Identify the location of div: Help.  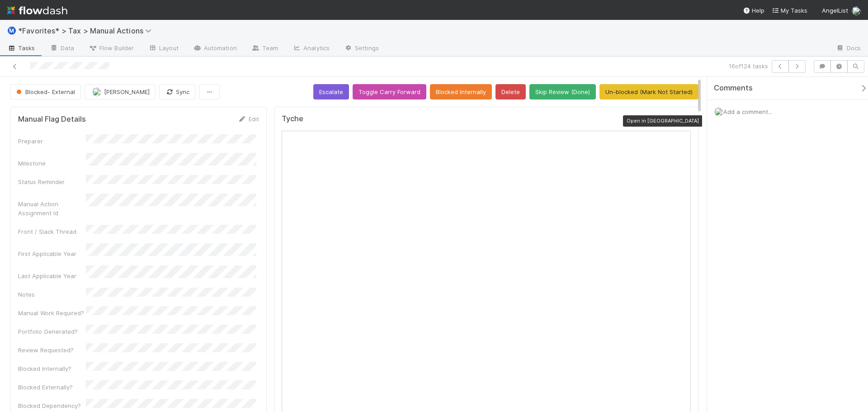
(753, 10).